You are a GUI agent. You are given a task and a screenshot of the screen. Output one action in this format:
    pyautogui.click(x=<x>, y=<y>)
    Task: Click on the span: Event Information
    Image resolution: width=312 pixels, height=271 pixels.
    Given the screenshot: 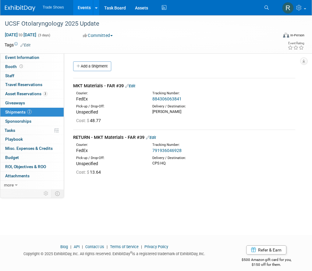 What is the action you would take?
    pyautogui.click(x=22, y=57)
    